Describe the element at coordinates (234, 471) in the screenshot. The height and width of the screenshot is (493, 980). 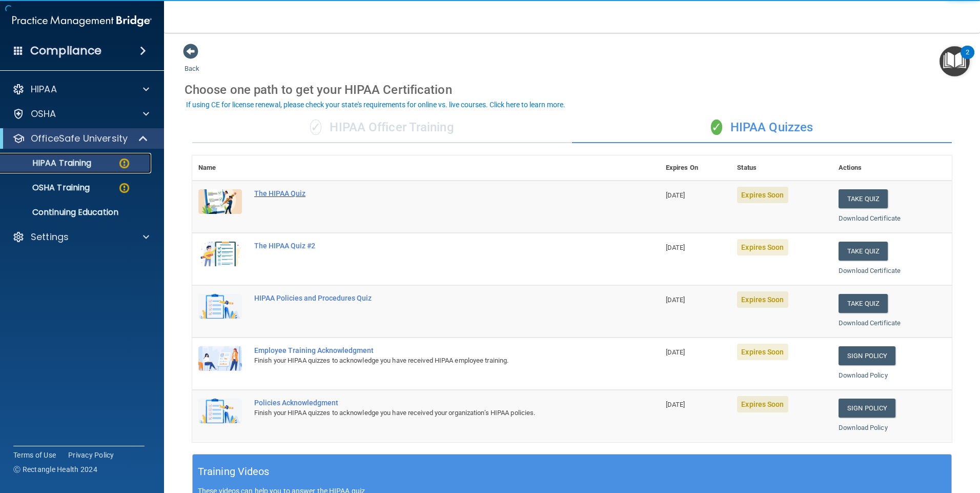
I see `h5: Training Videos` at that location.